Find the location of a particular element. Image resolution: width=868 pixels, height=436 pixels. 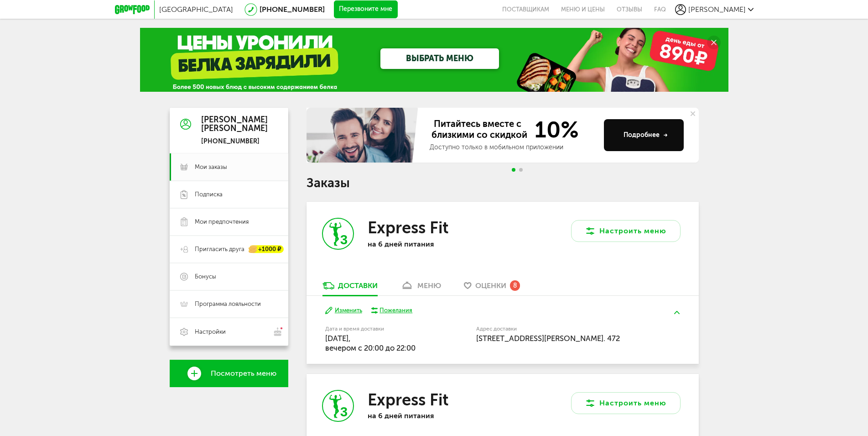

a: Подписка is located at coordinates (229, 194).